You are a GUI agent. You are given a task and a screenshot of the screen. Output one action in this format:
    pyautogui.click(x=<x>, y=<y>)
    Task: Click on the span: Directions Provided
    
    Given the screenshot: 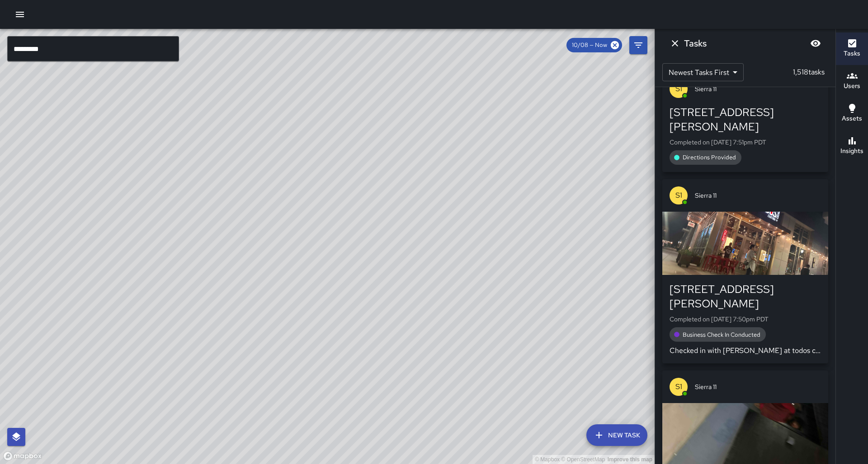 What is the action you would take?
    pyautogui.click(x=709, y=158)
    